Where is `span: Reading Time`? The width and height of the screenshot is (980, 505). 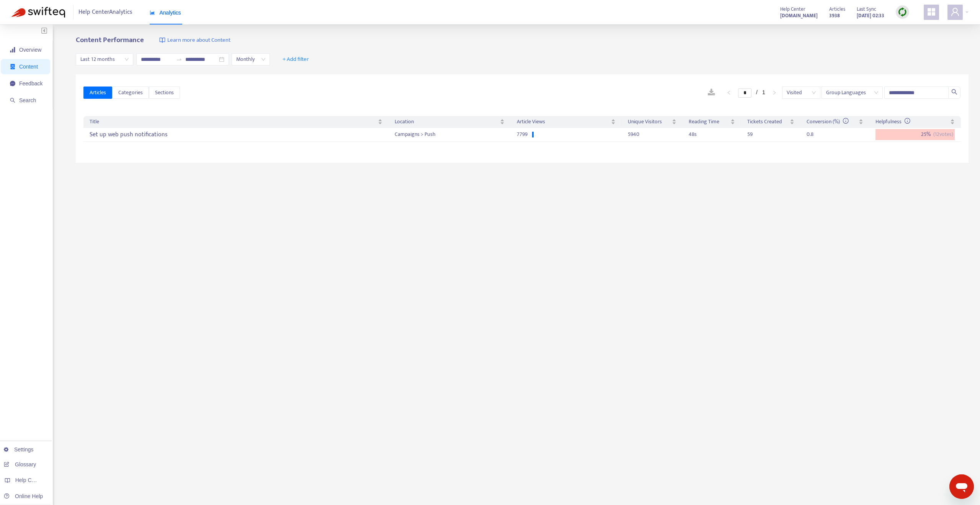 span: Reading Time is located at coordinates (709, 122).